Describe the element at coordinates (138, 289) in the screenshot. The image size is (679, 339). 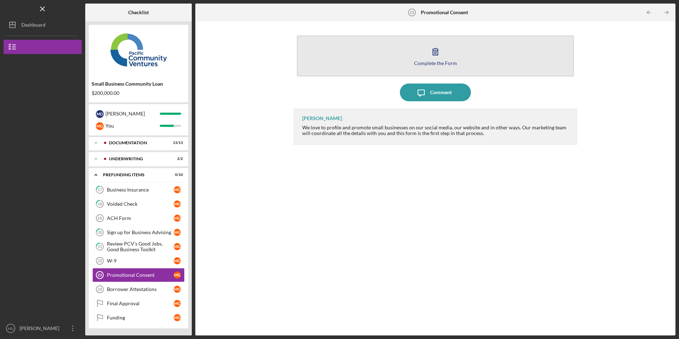
I see `a: 24Borrower AttestationsMG` at that location.